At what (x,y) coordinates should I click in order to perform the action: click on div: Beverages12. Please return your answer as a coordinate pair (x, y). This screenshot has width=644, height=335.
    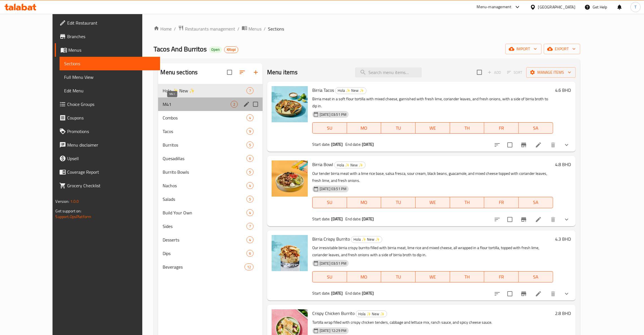
    Looking at the image, I should click on (210, 267).